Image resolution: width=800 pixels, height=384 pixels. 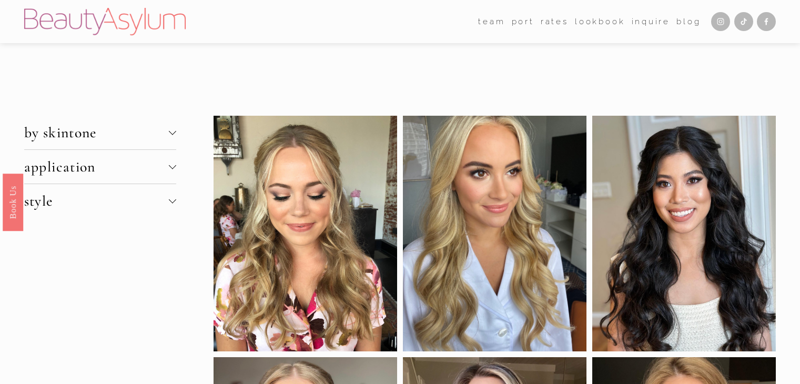 What do you see at coordinates (491, 22) in the screenshot?
I see `span: team` at bounding box center [491, 22].